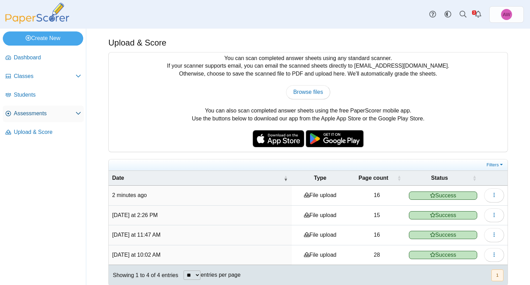 The height and width of the screenshot is (285, 530). What do you see at coordinates (47, 132) in the screenshot?
I see `span: Upload & Score` at bounding box center [47, 132].